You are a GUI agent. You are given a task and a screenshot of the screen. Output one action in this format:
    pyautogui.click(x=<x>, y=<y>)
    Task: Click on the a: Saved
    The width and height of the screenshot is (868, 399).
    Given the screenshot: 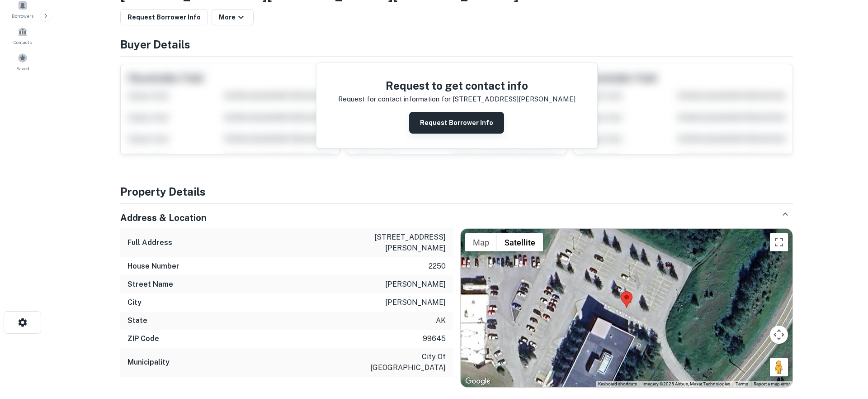 What is the action you would take?
    pyautogui.click(x=22, y=61)
    